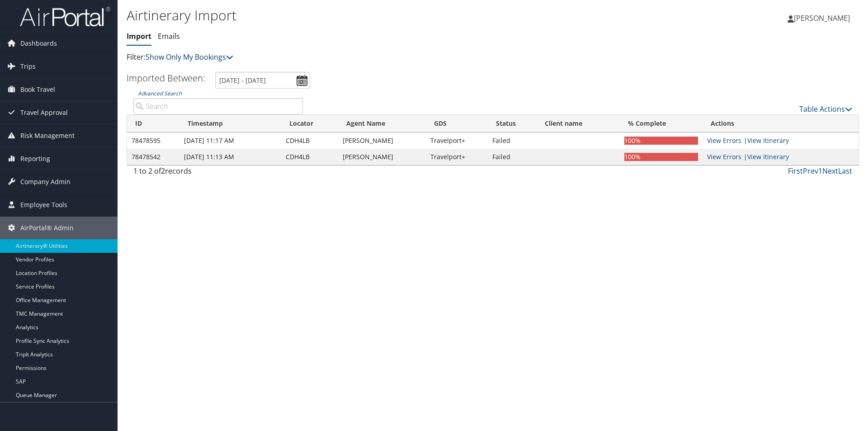 The height and width of the screenshot is (431, 868). I want to click on th: Client name: activate to sort column ascending, so click(578, 124).